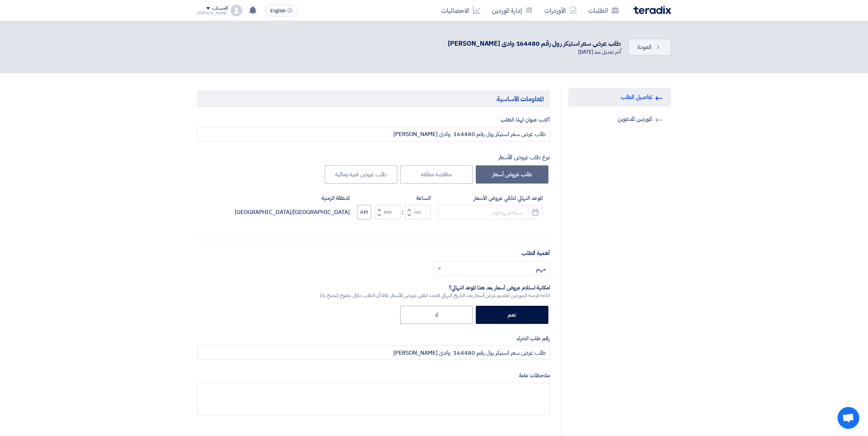 Image resolution: width=868 pixels, height=436 pixels. I want to click on input: سنة-شهر-يوم, so click(490, 212).